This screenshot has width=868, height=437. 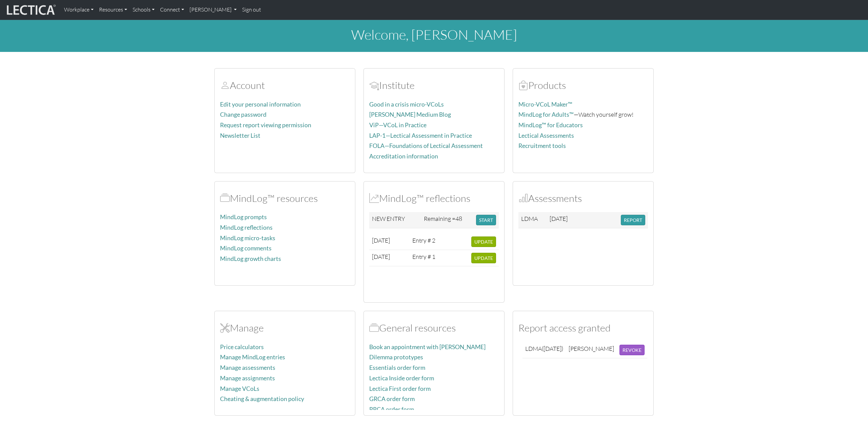 What do you see at coordinates (425, 258) in the screenshot?
I see `td: Entry # 1` at bounding box center [425, 258].